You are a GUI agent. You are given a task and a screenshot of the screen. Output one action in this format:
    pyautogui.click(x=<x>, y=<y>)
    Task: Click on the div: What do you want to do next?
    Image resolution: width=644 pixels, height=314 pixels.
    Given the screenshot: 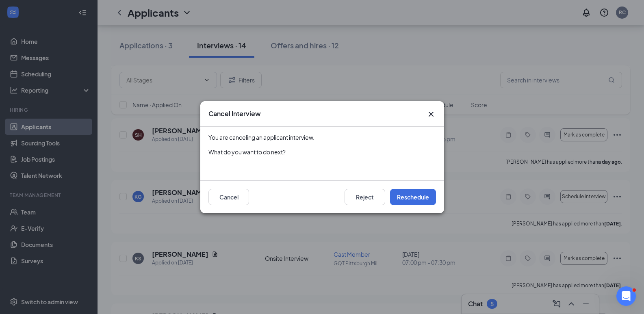 What is the action you would take?
    pyautogui.click(x=322, y=152)
    